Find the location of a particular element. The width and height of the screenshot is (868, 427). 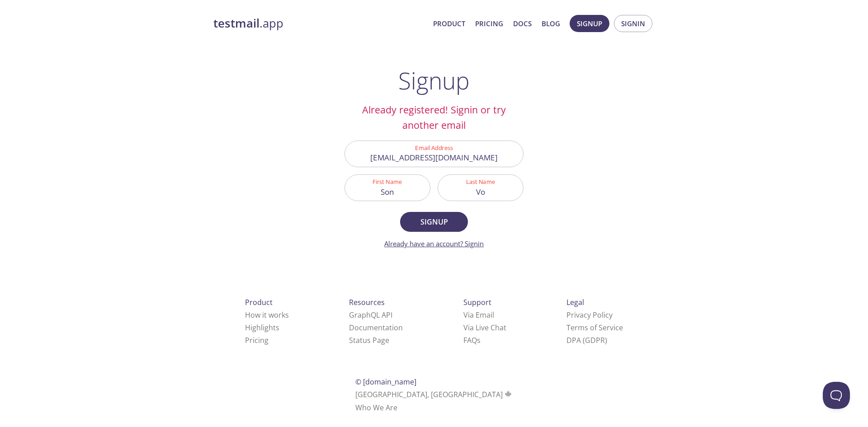

a: FAQ is located at coordinates (472, 340).